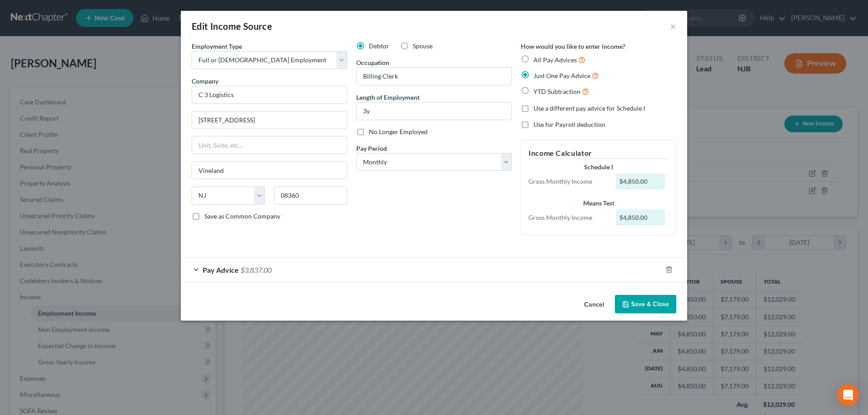 This screenshot has height=415, width=868. What do you see at coordinates (388, 97) in the screenshot?
I see `label: Length of Employment` at bounding box center [388, 97].